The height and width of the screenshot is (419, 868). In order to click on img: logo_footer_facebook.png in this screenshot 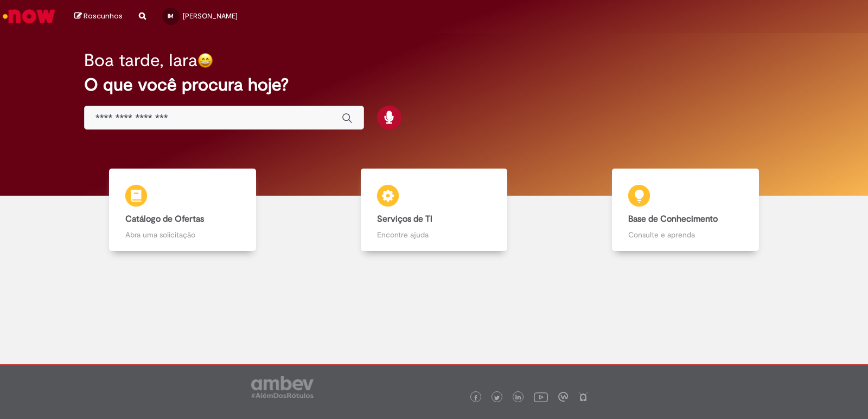, I will do `click(476, 398)`.